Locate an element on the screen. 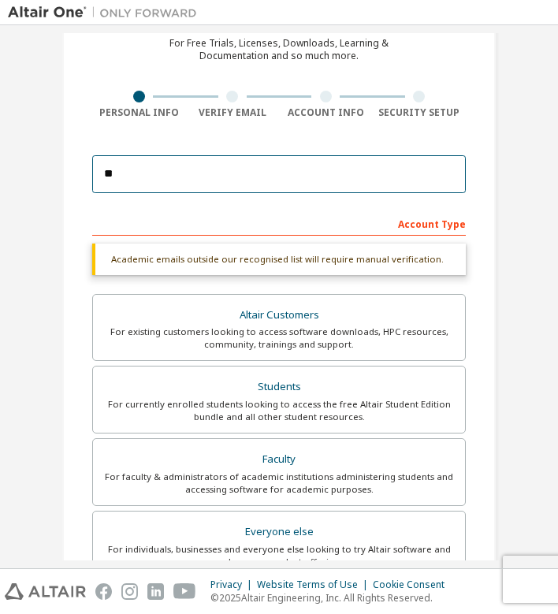 This screenshot has height=614, width=558. div: Cookie Consent is located at coordinates (413, 585).